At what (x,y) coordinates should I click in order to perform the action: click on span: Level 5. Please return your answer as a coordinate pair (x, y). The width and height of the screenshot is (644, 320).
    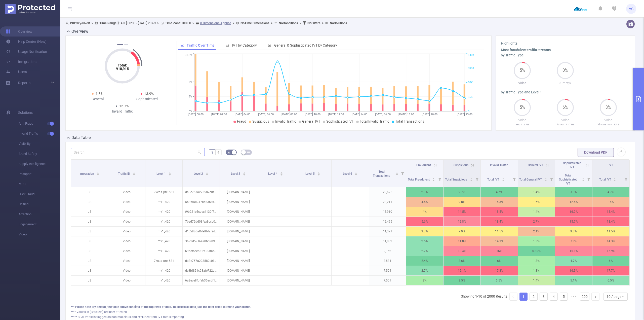
    Looking at the image, I should click on (310, 174).